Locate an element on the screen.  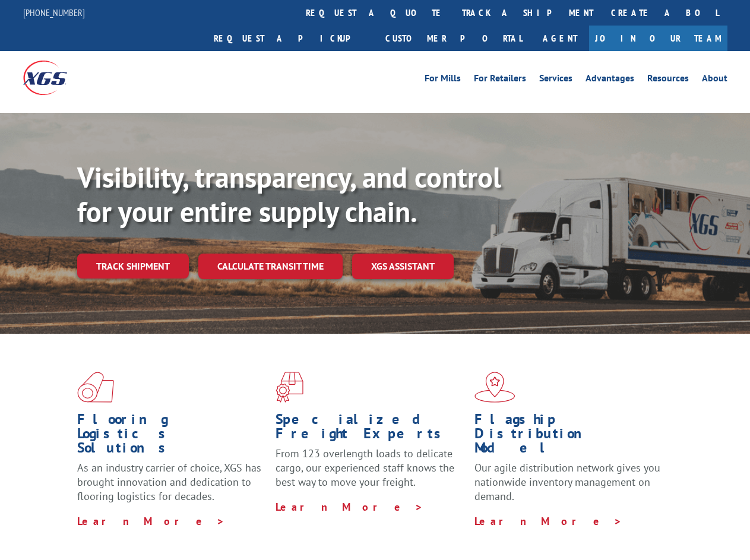
h1: Flooring Logistics Solutions is located at coordinates (172, 437).